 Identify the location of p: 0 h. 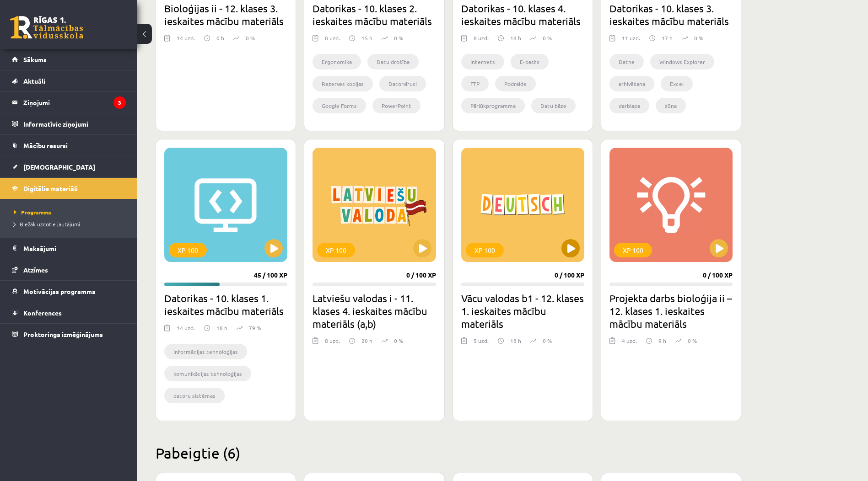
(220, 38).